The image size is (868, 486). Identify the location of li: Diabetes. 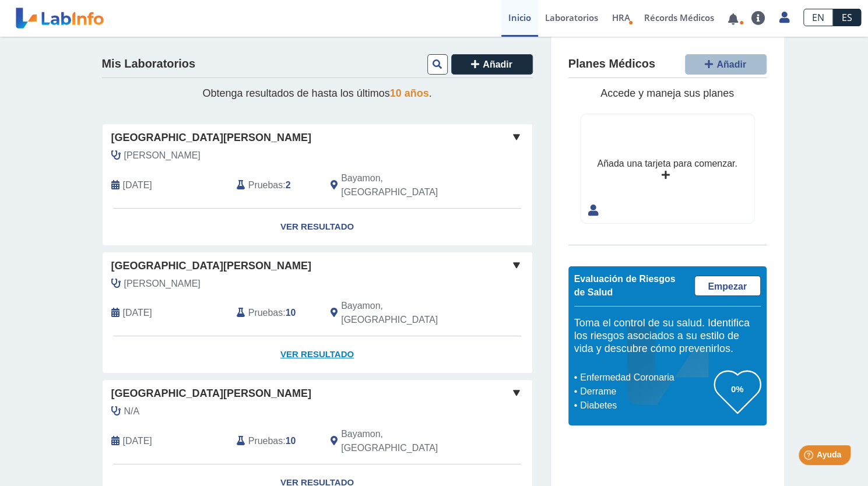
(646, 405).